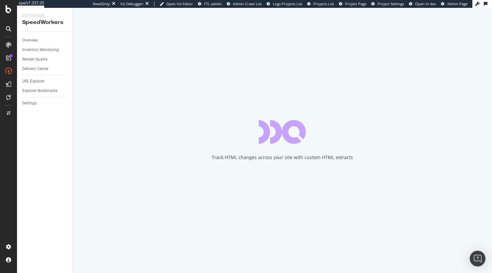 Image resolution: width=492 pixels, height=273 pixels. Describe the element at coordinates (210, 4) in the screenshot. I see `a: FTL admin` at that location.